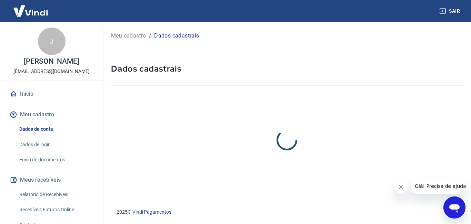 The width and height of the screenshot is (471, 224). I want to click on span: Olá! Precisa de ajuda?, so click(31, 8).